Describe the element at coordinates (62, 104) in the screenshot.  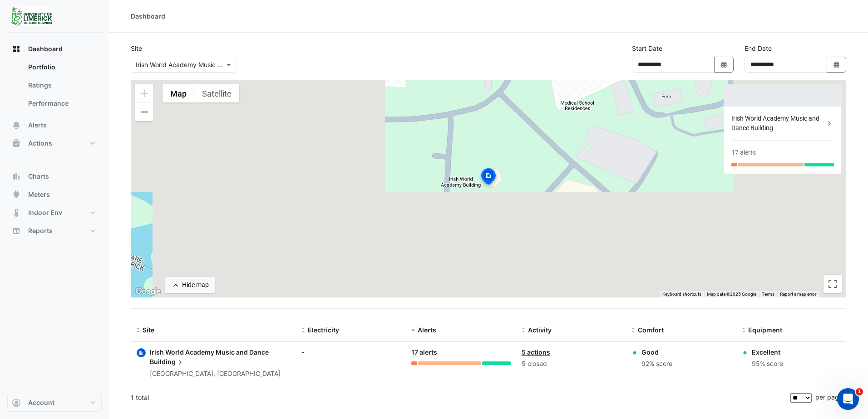
I see `a: Performance` at that location.